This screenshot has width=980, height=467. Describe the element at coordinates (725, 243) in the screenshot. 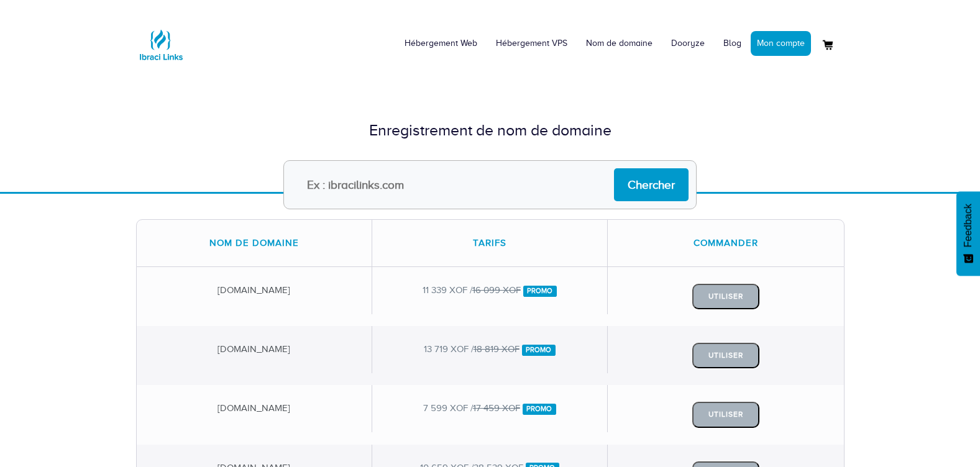

I see `div: Commander` at that location.